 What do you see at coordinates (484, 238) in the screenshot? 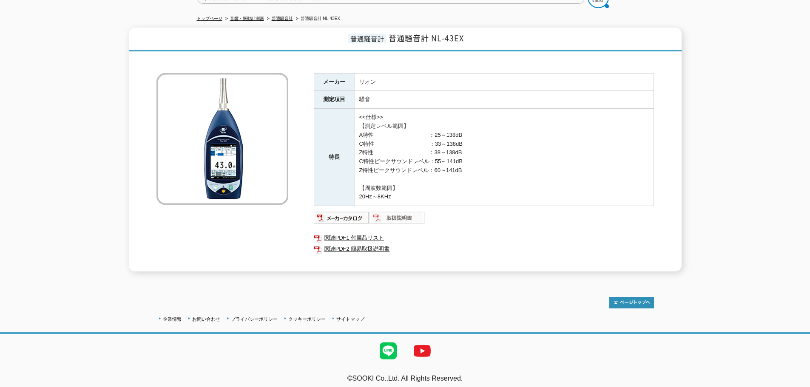
I see `a: 関連PDF1 付属品リスト` at bounding box center [484, 238].